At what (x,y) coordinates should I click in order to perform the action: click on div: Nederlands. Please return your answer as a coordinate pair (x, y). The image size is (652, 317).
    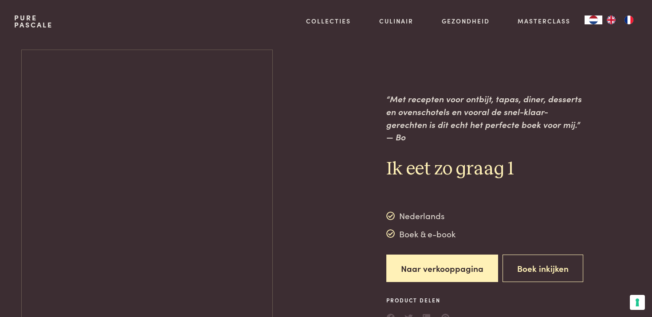
    Looking at the image, I should click on (421, 216).